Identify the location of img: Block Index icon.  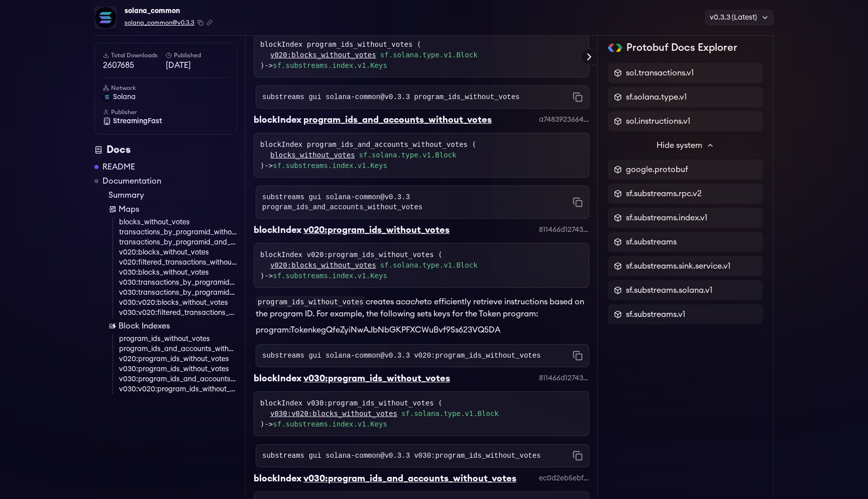
(113, 326).